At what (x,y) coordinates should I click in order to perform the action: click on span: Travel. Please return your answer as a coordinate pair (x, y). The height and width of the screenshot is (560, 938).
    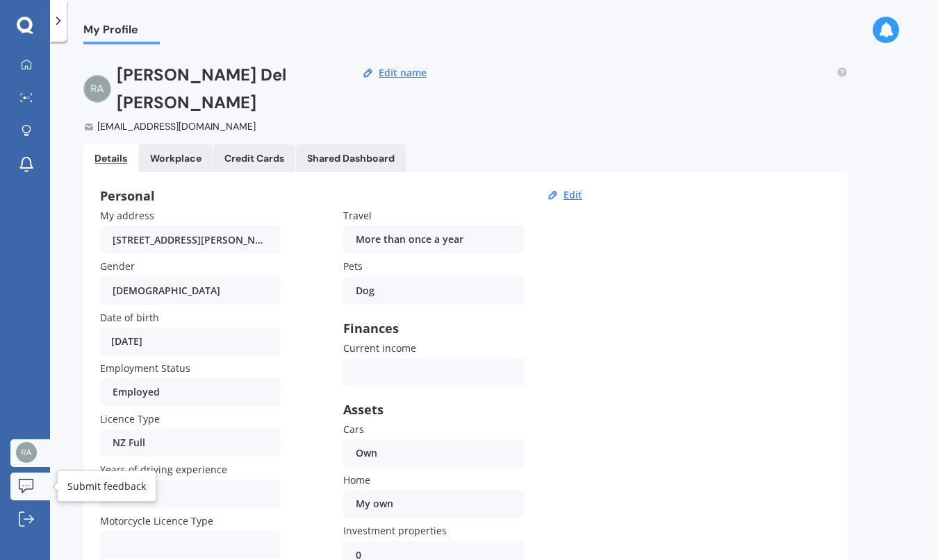
    Looking at the image, I should click on (357, 216).